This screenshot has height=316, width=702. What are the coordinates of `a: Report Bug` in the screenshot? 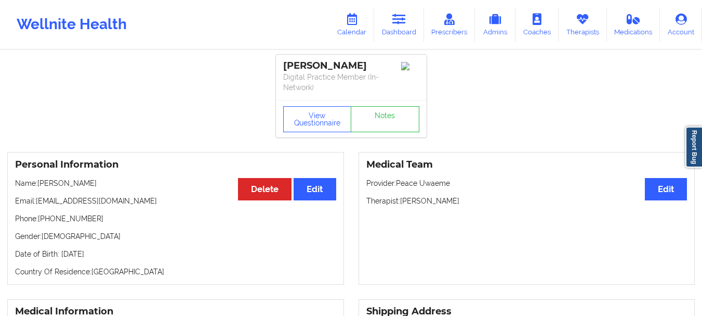 It's located at (694, 147).